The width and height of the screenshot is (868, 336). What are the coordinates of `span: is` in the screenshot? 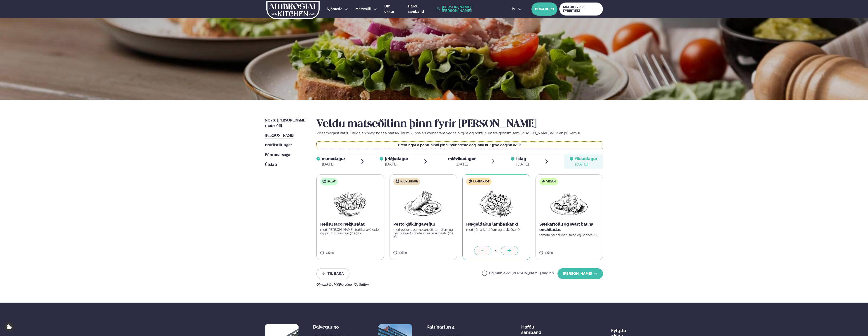 It's located at (514, 9).